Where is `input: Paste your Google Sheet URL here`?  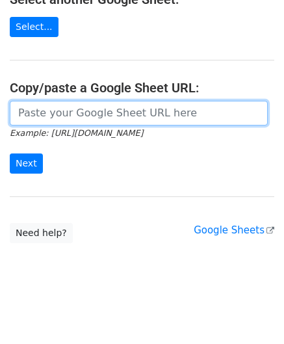
input: Paste your Google Sheet URL here is located at coordinates (138, 113).